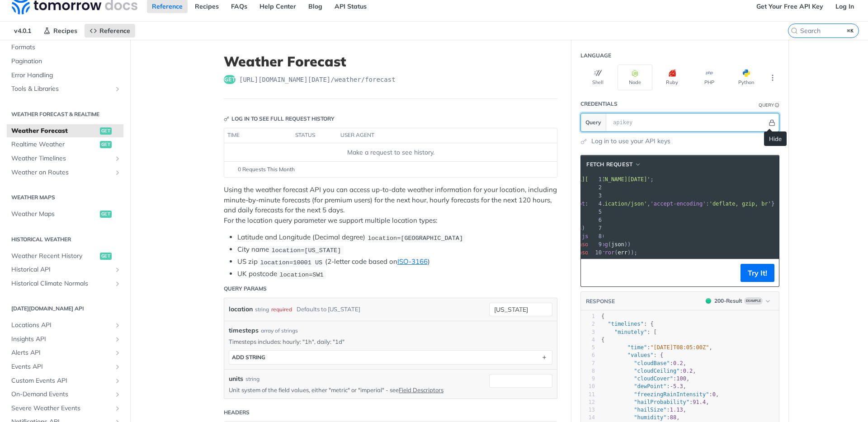  Describe the element at coordinates (391, 152) in the screenshot. I see `div: Make a request to see history.` at that location.